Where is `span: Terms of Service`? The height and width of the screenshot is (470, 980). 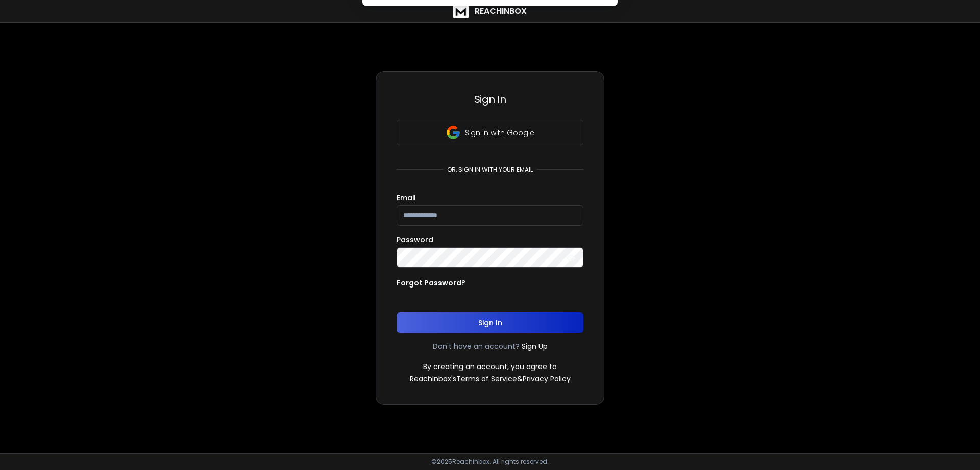 span: Terms of Service is located at coordinates (486, 379).